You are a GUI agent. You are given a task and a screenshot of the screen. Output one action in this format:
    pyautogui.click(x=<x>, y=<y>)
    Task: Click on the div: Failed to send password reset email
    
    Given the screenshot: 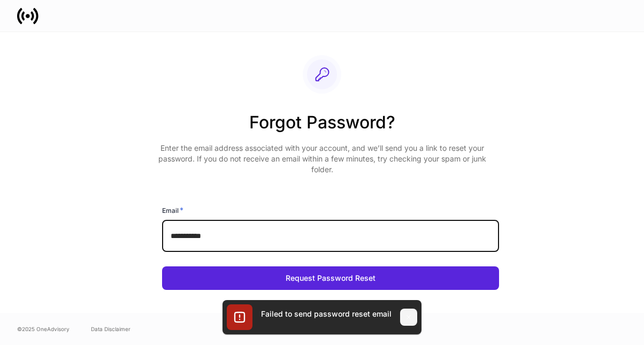 What is the action you would take?
    pyautogui.click(x=326, y=314)
    